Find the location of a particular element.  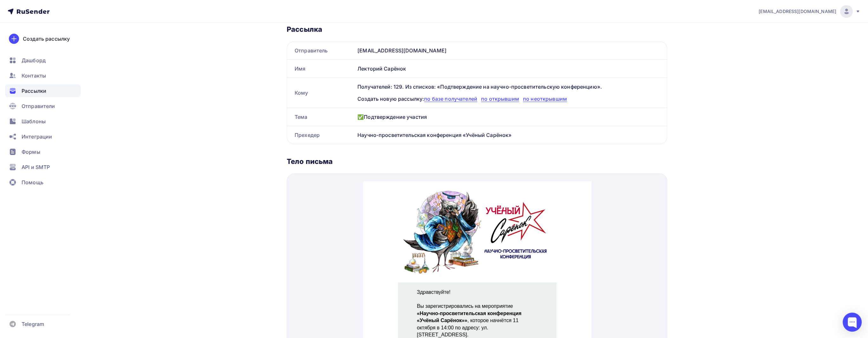

a: Формы is located at coordinates (43, 152).